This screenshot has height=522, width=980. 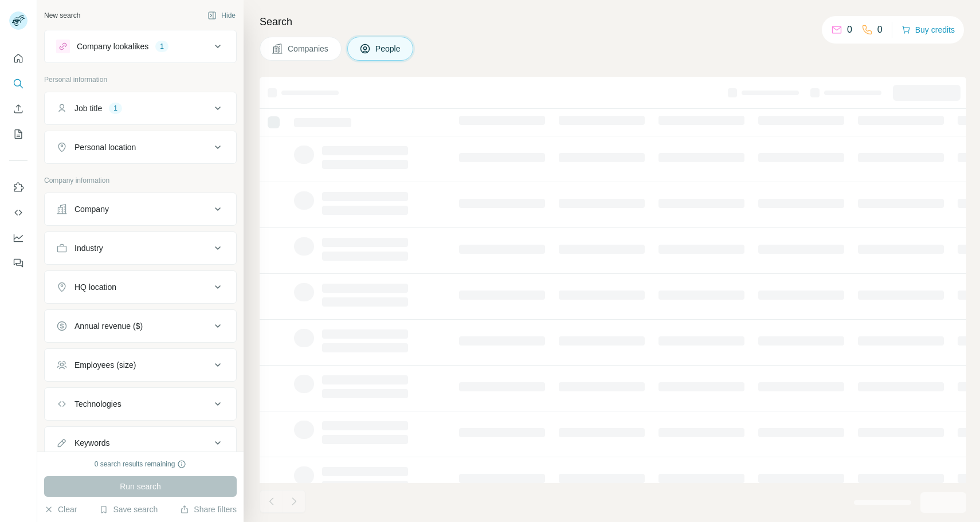 I want to click on button: Employees (size), so click(x=140, y=365).